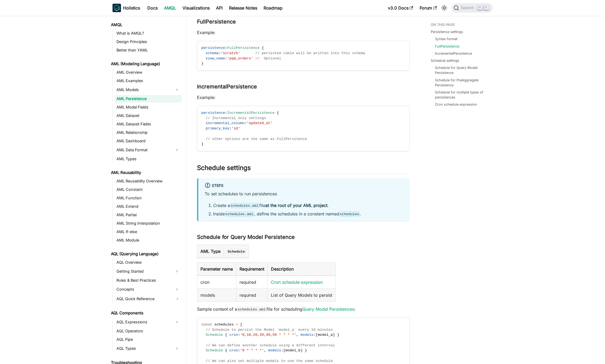 Image resolution: width=605 pixels, height=364 pixels. I want to click on code: schedules, so click(349, 214).